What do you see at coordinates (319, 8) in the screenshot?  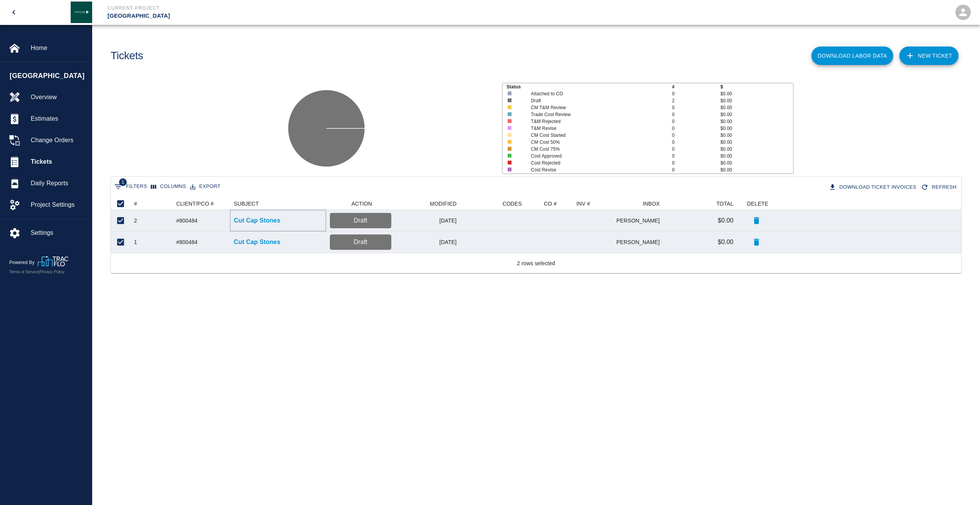 I see `p: Current Project` at bounding box center [319, 8].